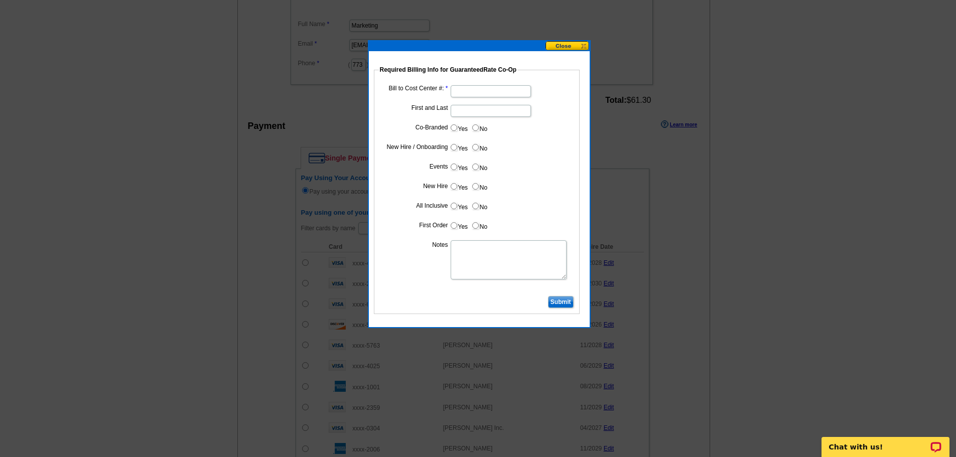 The height and width of the screenshot is (457, 956). Describe the element at coordinates (560, 302) in the screenshot. I see `input: Submit` at that location.